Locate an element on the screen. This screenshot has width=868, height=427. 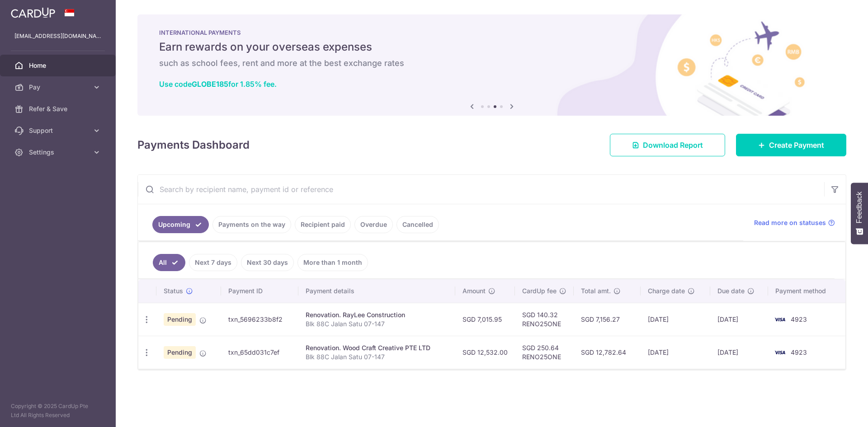
span: Refer & Save is located at coordinates (59, 109).